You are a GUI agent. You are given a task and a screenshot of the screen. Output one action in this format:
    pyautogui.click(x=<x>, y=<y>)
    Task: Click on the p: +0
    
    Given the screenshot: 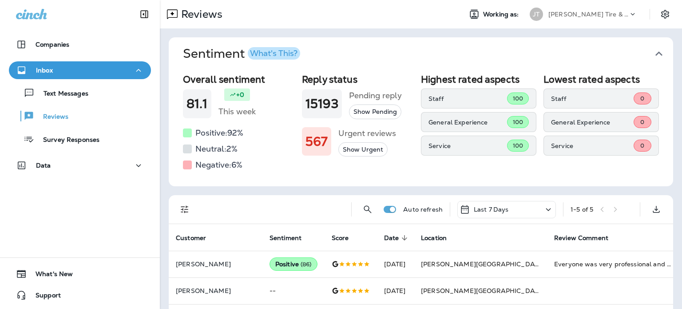 What is the action you would take?
    pyautogui.click(x=240, y=95)
    